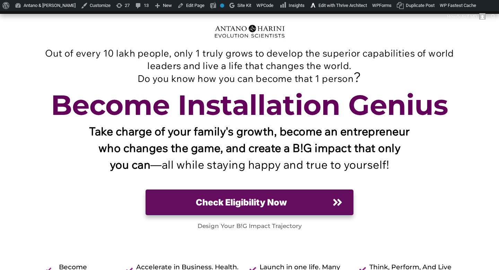  What do you see at coordinates (249, 149) in the screenshot?
I see `strong: Take charge of your family's growth, become an entrepreneur who changes the game, and create a B!...` at bounding box center [249, 149].